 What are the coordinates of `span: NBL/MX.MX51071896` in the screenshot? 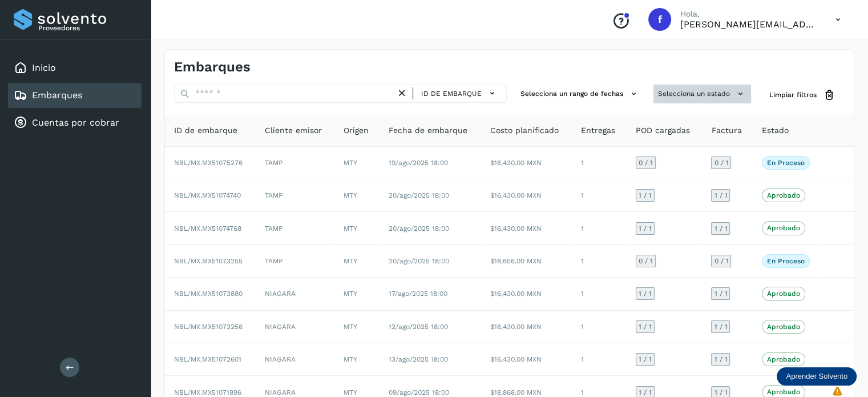 It's located at (208, 392).